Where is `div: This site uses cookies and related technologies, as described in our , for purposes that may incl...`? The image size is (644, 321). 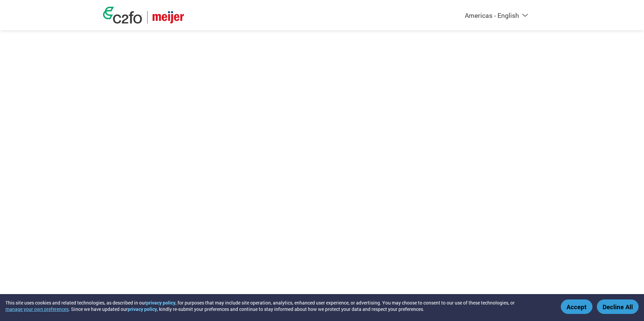 div: This site uses cookies and related technologies, as described in our , for purposes that may incl... is located at coordinates (278, 306).